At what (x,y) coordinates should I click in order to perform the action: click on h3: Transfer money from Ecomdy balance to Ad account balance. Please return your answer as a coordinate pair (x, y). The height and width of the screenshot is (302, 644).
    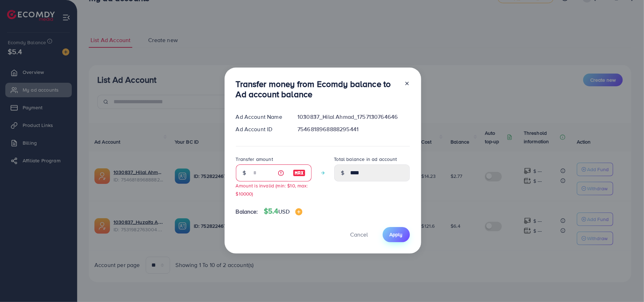
    Looking at the image, I should click on (317, 89).